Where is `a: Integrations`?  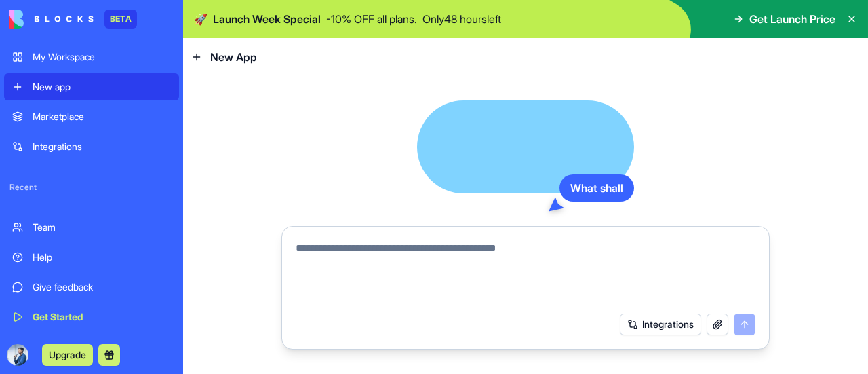
a: Integrations is located at coordinates (92, 147).